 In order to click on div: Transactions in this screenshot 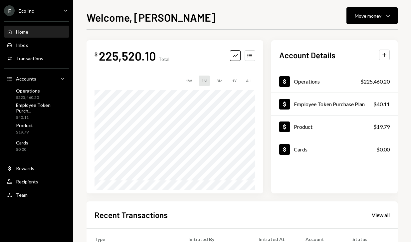, I will do `click(30, 58)`.